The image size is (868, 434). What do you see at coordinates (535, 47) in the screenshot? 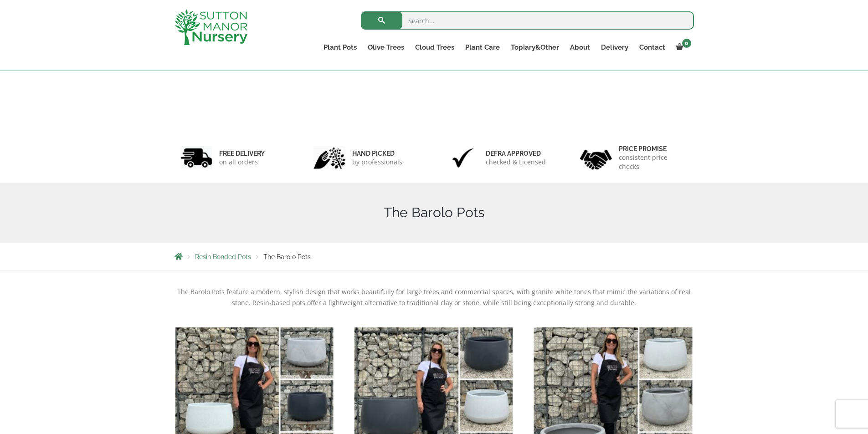
I see `a: Topiary&Other` at bounding box center [535, 47].